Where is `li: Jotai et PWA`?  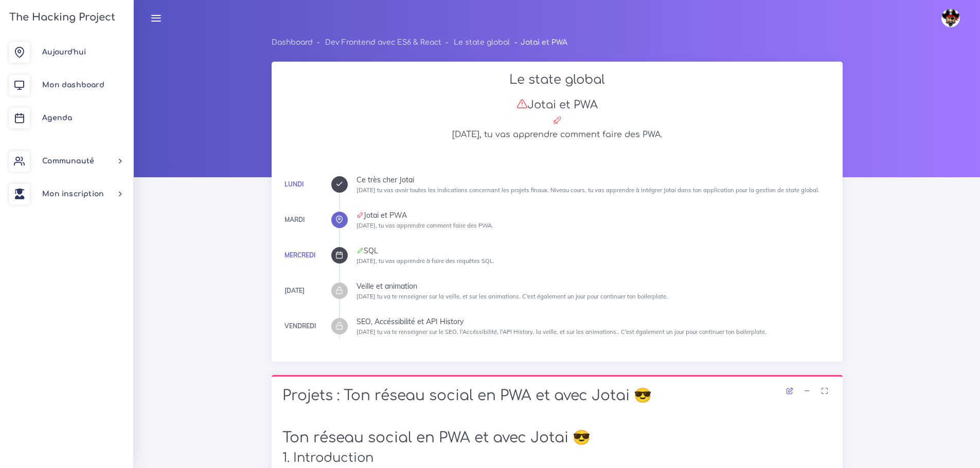 li: Jotai et PWA is located at coordinates (539, 42).